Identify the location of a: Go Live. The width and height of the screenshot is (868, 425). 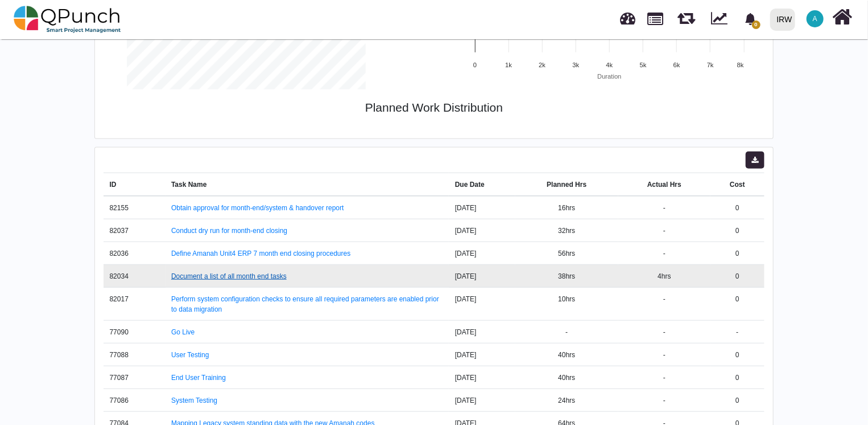
(183, 332).